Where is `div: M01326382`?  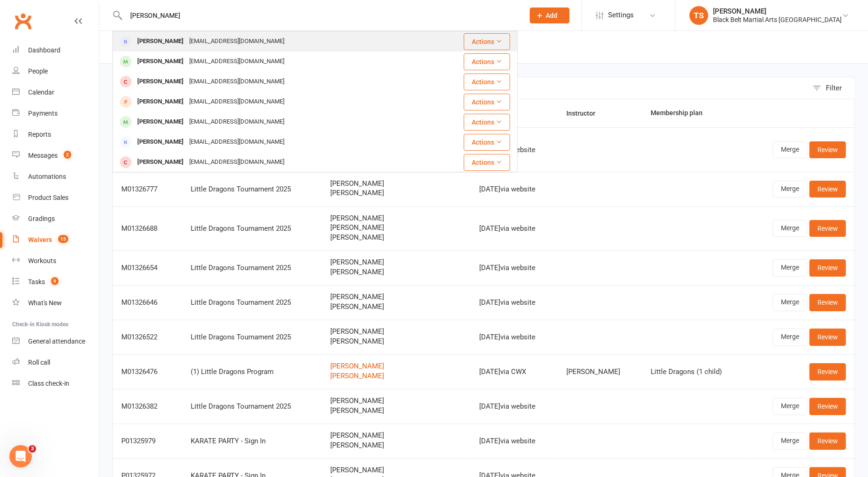 div: M01326382 is located at coordinates (147, 406).